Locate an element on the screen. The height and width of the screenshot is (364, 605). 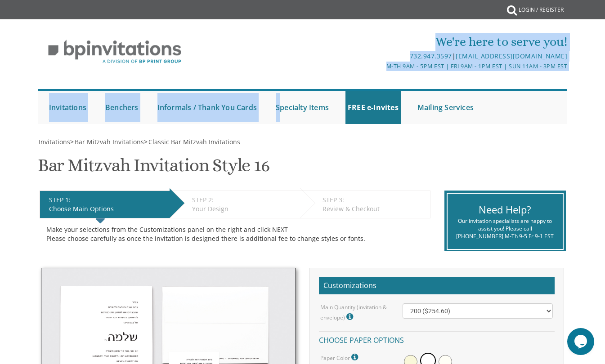
h2: Customizations is located at coordinates (437, 286).